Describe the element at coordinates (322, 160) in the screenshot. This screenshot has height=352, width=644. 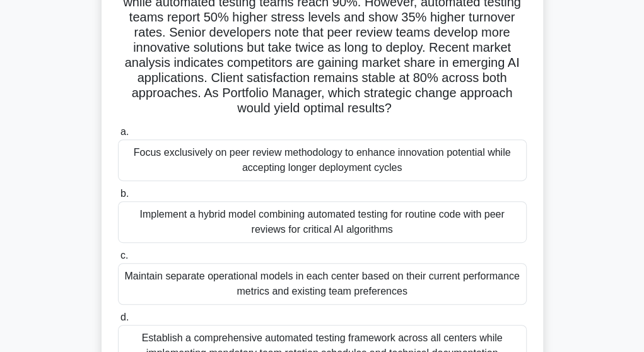
I see `div: Focus exclusively on peer review methodology to enhance innovation potential while accepting long...` at that location.